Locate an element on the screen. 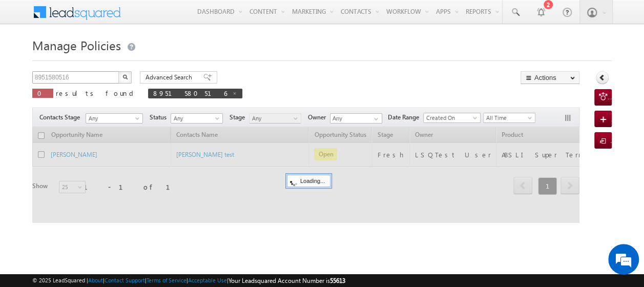 The width and height of the screenshot is (644, 287). span: Manage Policies is located at coordinates (77, 45).